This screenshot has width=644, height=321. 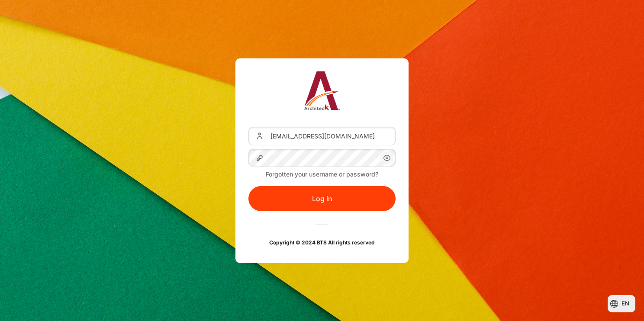 I want to click on button: Languages, so click(x=621, y=304).